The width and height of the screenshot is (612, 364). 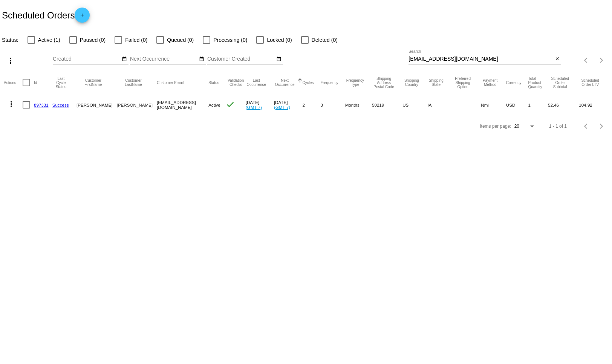 What do you see at coordinates (133, 82) in the screenshot?
I see `button: Change sorting for CustomerLastName` at bounding box center [133, 82].